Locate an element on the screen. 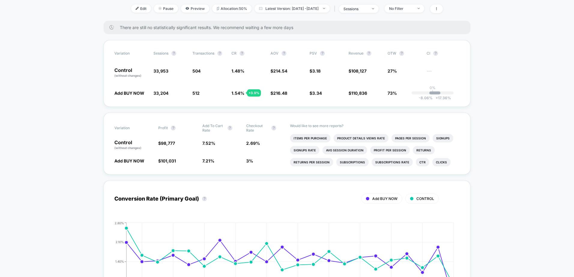  span: 3 % is located at coordinates (249, 161).